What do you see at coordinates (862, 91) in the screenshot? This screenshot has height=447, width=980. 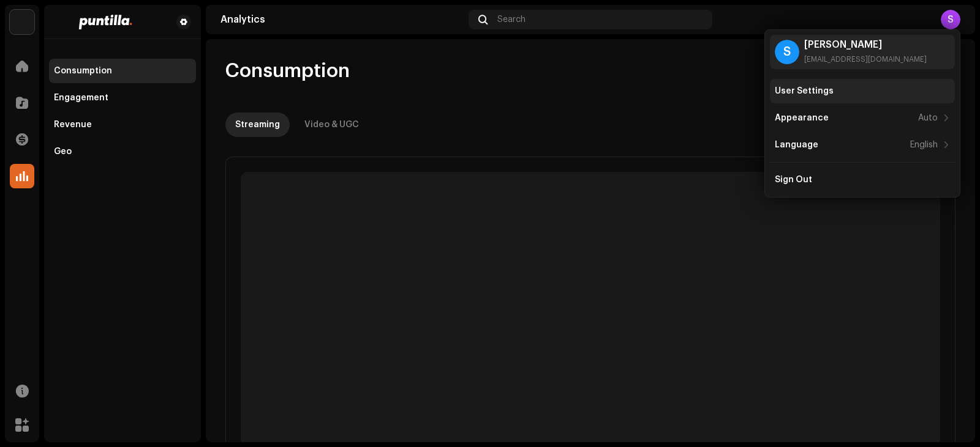 I see `re-m-nav-item: User Settings` at bounding box center [862, 91].